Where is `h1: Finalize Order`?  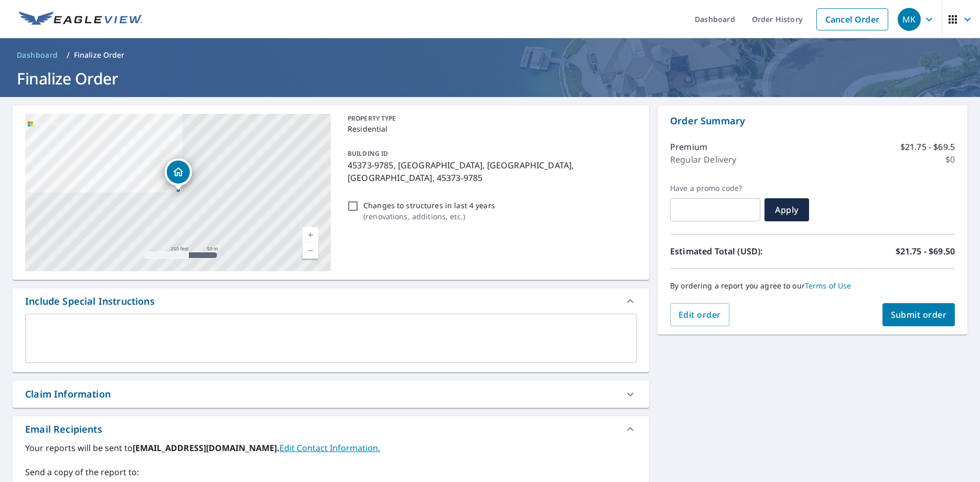 h1: Finalize Order is located at coordinates (490, 78).